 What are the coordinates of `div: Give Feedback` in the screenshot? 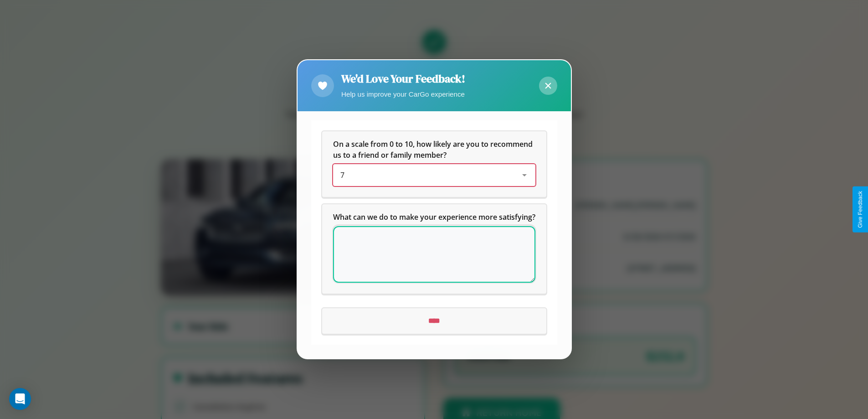 It's located at (860, 209).